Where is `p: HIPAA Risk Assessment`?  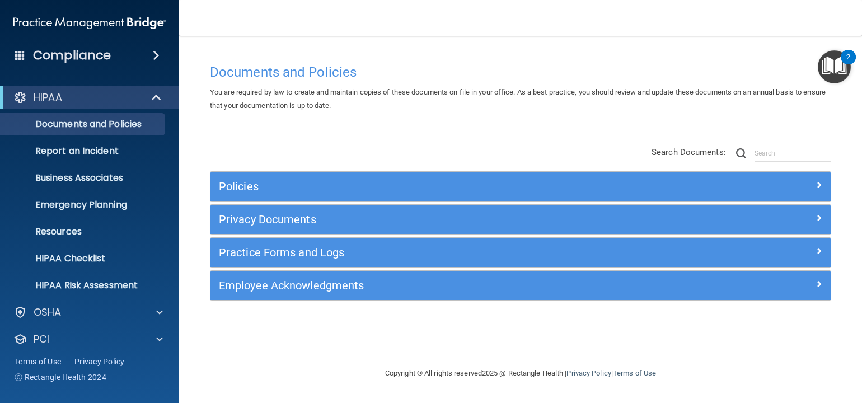 p: HIPAA Risk Assessment is located at coordinates (83, 286).